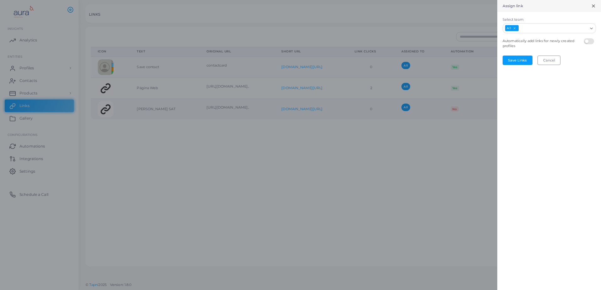 The image size is (601, 290). I want to click on span: All, so click(512, 28).